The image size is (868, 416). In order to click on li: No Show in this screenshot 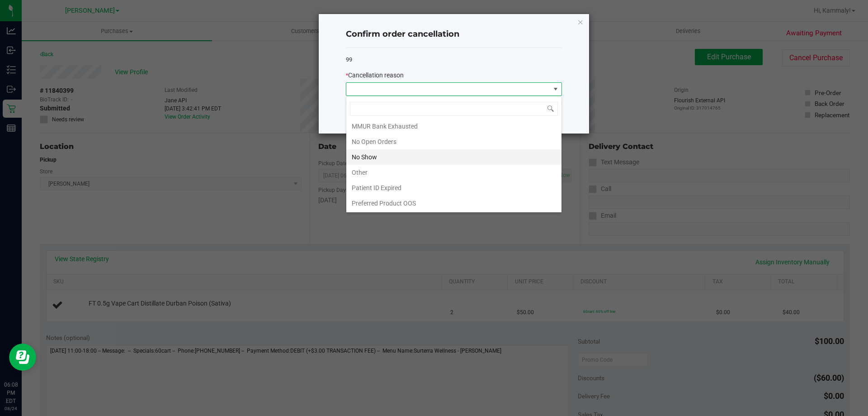, I will do `click(454, 157)`.